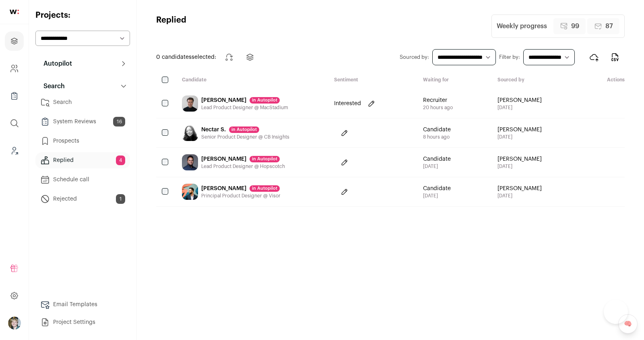 The image size is (644, 340). I want to click on a: Schedule call, so click(83, 180).